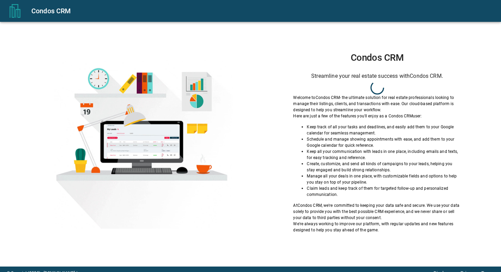 The width and height of the screenshot is (501, 272). What do you see at coordinates (377, 104) in the screenshot?
I see `p: Welcome to Condos CRM - the ultimate solution for real estate professionals looking to manage the...` at bounding box center [377, 104].